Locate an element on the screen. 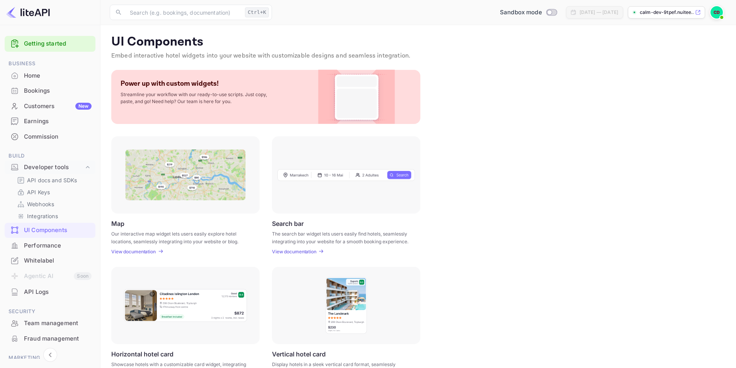 This screenshot has width=736, height=368. a: Whitelabel is located at coordinates (50, 261).